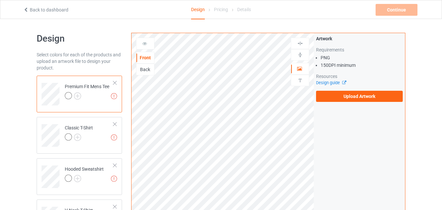  Describe the element at coordinates (145, 58) in the screenshot. I see `div: Front` at that location.